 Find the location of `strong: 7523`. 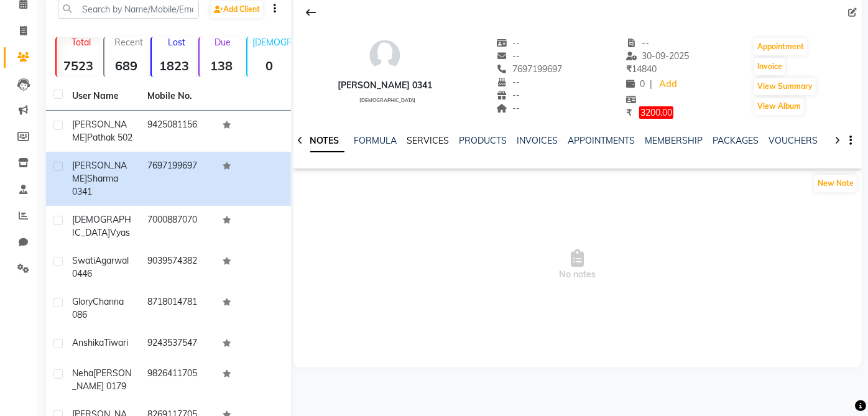

strong: 7523 is located at coordinates (78, 65).